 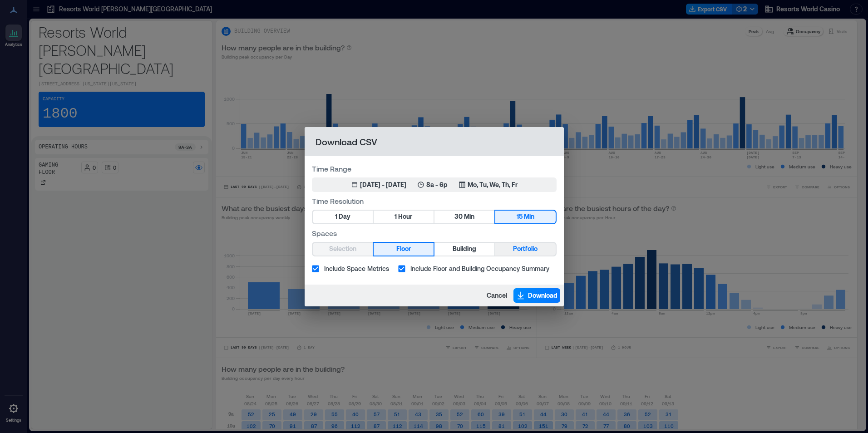 What do you see at coordinates (434, 142) in the screenshot?
I see `h2: Download CSV` at bounding box center [434, 142].